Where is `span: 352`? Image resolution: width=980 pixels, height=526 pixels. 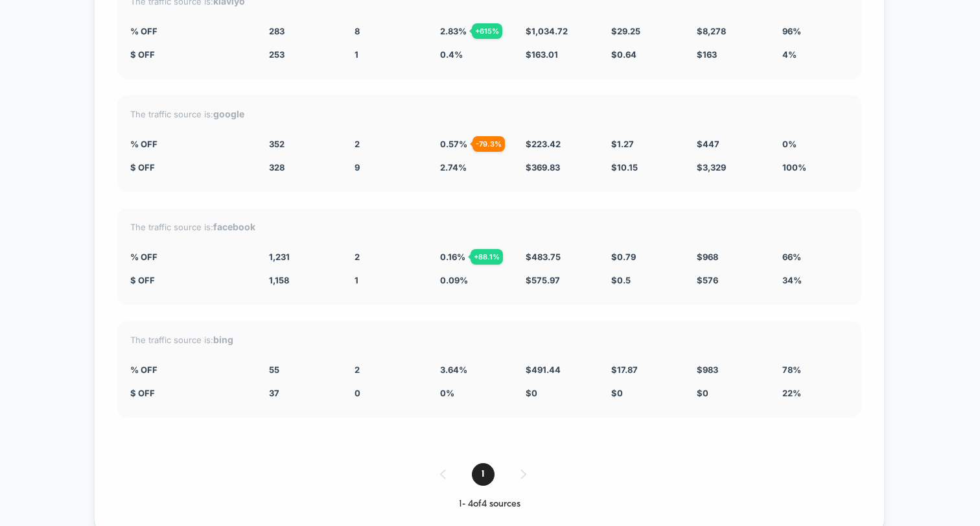 span: 352 is located at coordinates (277, 144).